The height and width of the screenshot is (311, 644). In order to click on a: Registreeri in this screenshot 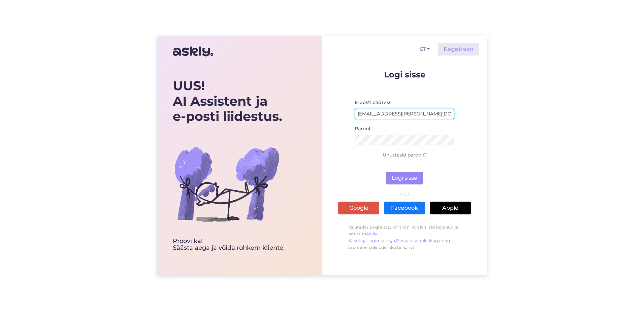, I will do `click(458, 49)`.